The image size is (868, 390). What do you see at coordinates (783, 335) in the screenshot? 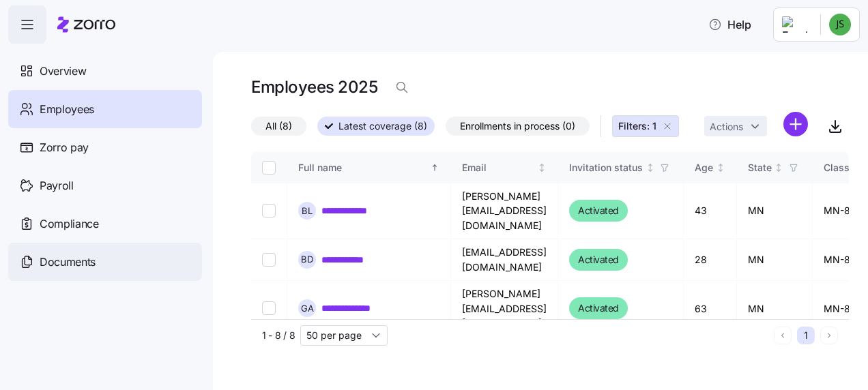
I see `button: Previous page` at bounding box center [783, 335].